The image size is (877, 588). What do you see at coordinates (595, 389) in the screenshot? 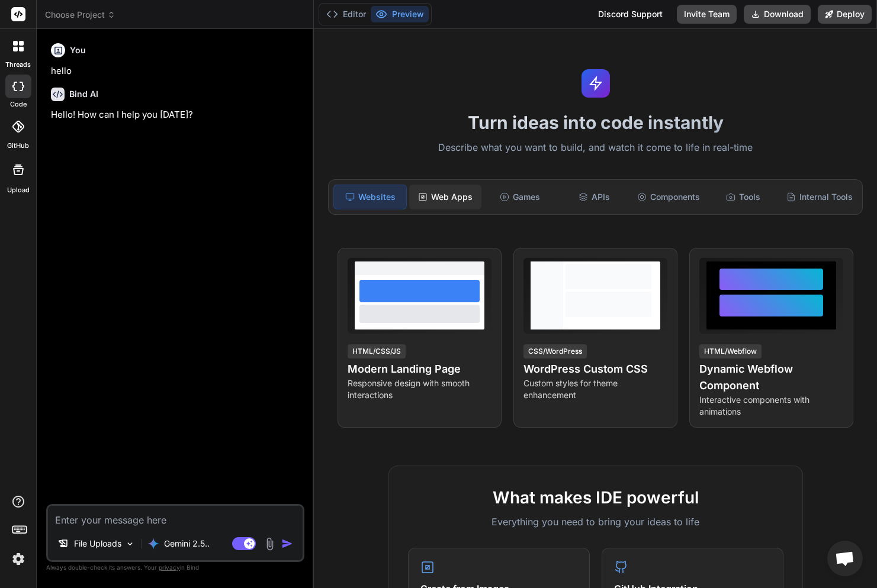
I see `p: Custom styles for theme enhancement` at bounding box center [595, 389].